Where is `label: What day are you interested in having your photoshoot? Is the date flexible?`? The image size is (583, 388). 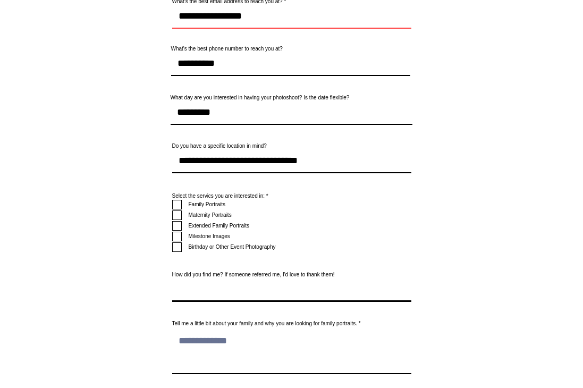 label: What day are you interested in having your photoshoot? Is the date flexible? is located at coordinates (291, 98).